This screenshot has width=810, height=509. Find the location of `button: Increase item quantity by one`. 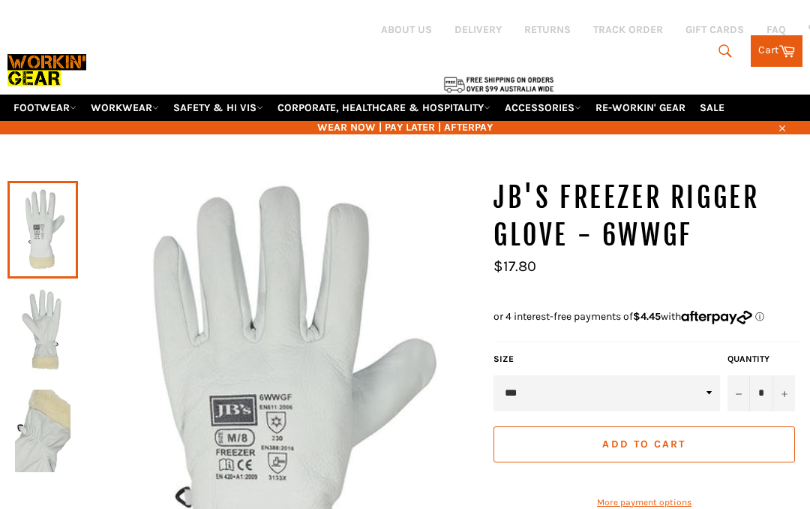

button: Increase item quantity by one is located at coordinates (784, 393).